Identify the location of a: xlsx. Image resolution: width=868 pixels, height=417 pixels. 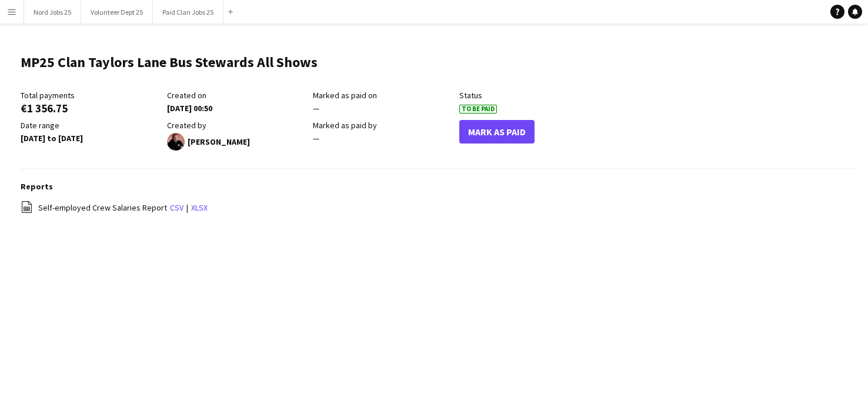
(199, 207).